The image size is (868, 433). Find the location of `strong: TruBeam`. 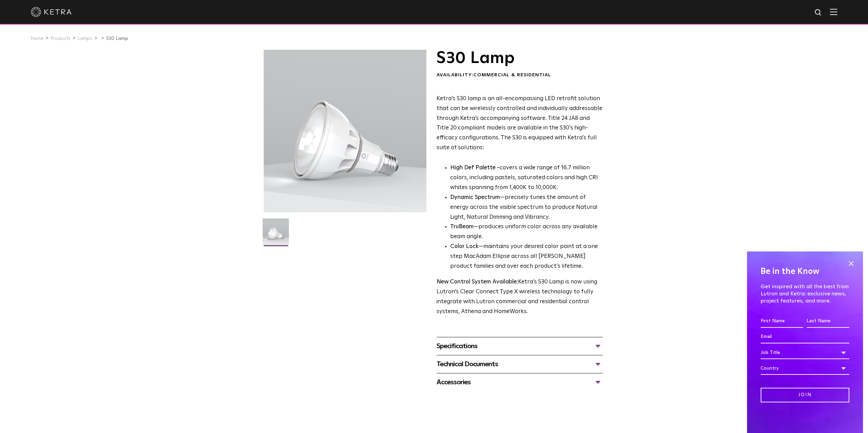

strong: TruBeam is located at coordinates (462, 227).